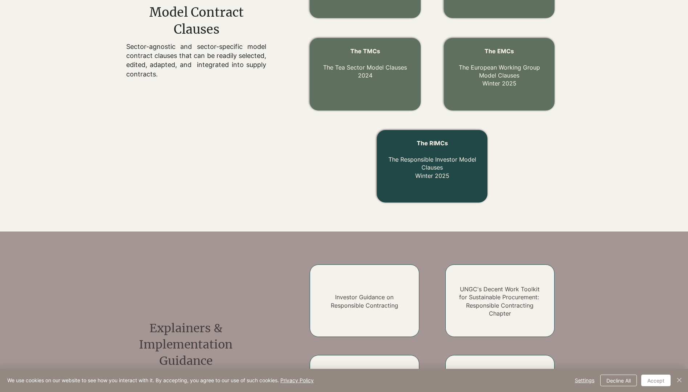 This screenshot has height=392, width=688. I want to click on img: Close, so click(679, 380).